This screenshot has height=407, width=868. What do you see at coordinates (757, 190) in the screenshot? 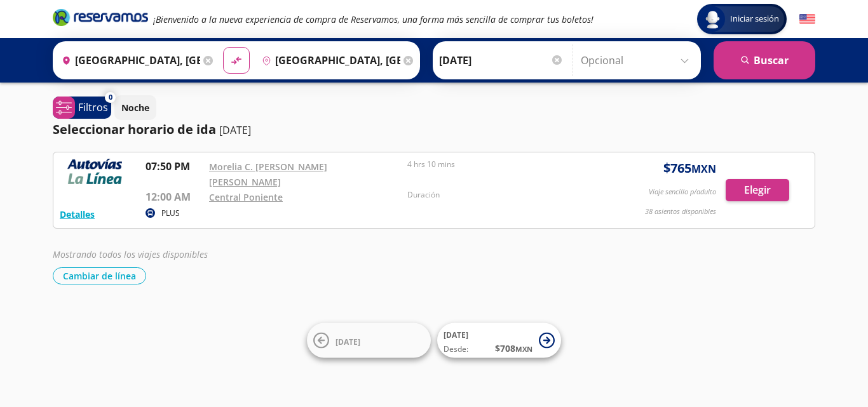
I see `button: Elegir` at bounding box center [757, 190].